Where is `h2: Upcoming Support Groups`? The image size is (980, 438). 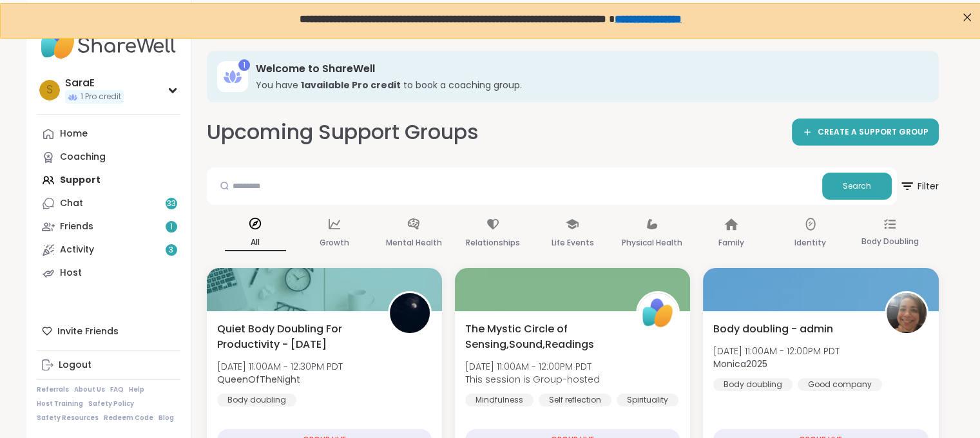 h2: Upcoming Support Groups is located at coordinates (343, 133).